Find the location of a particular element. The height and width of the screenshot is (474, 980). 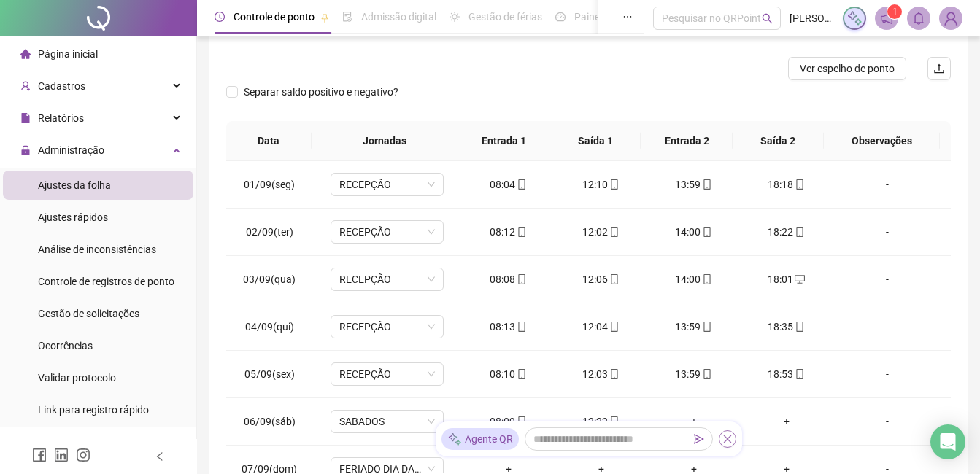

span: ellipsis is located at coordinates (628, 17).